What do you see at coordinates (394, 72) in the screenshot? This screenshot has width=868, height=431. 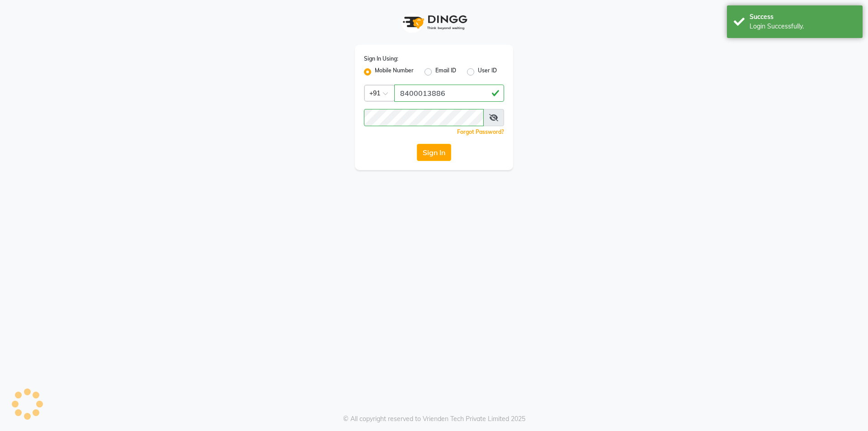 I see `label: Mobile Number` at bounding box center [394, 72].